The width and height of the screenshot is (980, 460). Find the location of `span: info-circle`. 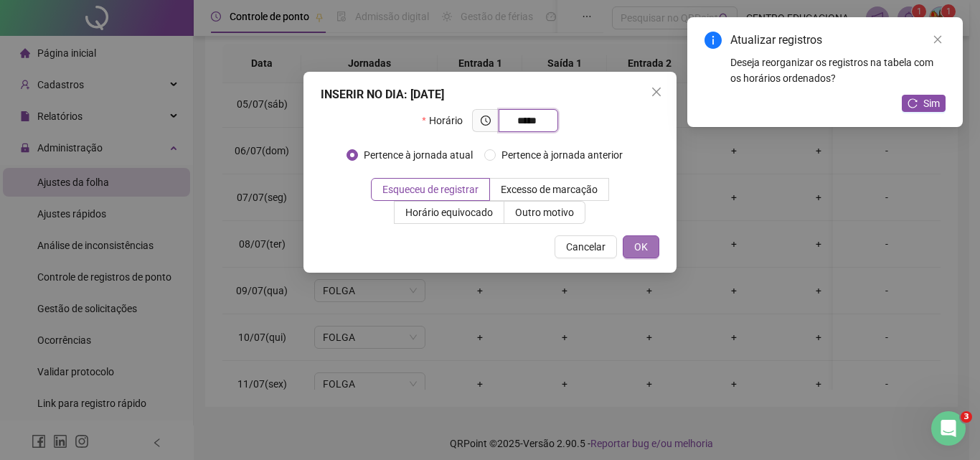

span: info-circle is located at coordinates (713, 40).